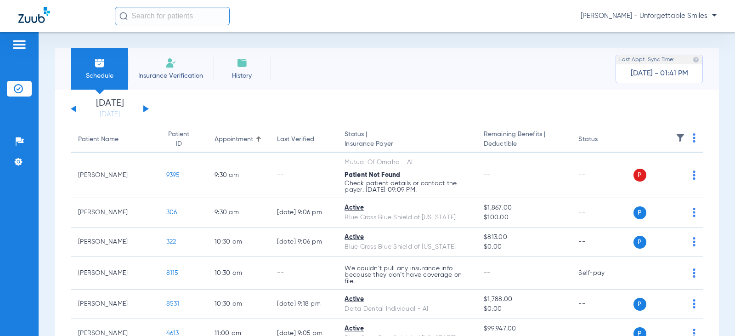 This screenshot has width=735, height=336. What do you see at coordinates (406, 309) in the screenshot?
I see `div: Delta Dental Individual - AI` at bounding box center [406, 309].